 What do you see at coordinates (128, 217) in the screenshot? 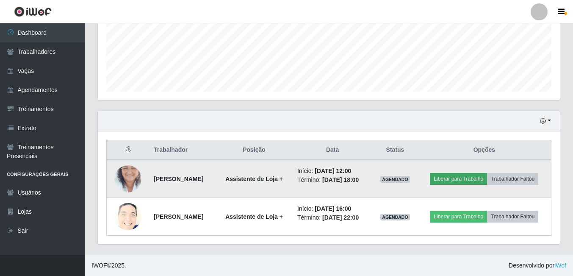
I see `img: 1746292948519.jpeg` at bounding box center [128, 217].